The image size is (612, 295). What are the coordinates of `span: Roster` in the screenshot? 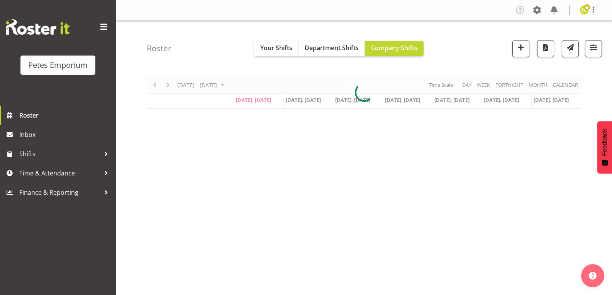 It's located at (66, 115).